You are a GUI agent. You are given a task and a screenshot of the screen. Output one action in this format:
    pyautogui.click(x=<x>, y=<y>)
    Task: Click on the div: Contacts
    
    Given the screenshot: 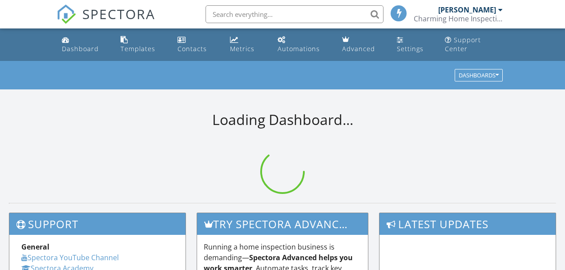 What is the action you would take?
    pyautogui.click(x=192, y=48)
    